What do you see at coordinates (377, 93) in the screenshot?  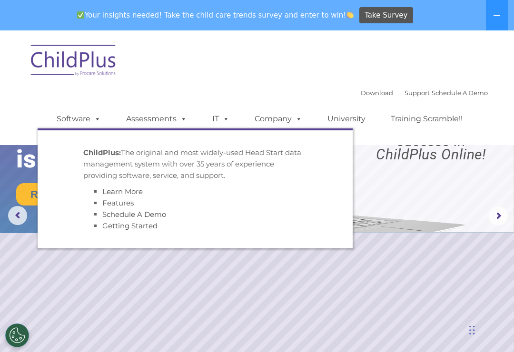 I see `a: Download` at bounding box center [377, 93].